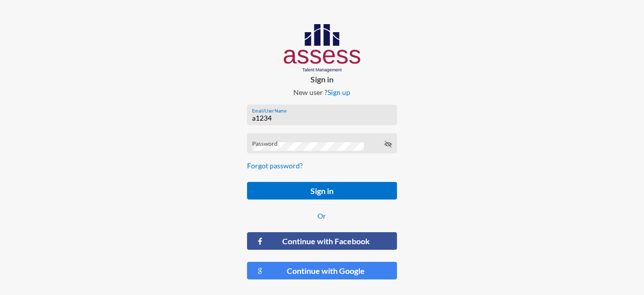 The image size is (644, 295). I want to click on img: AssessLogoo.svg, so click(322, 48).